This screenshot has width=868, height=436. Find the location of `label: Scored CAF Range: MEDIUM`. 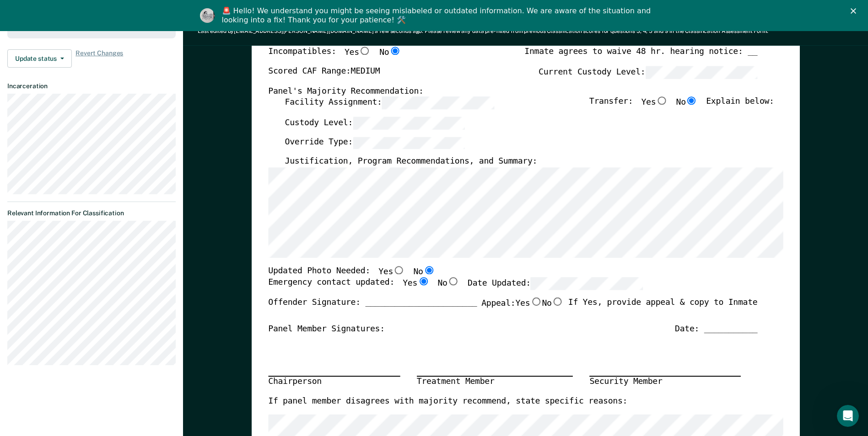

label: Scored CAF Range: MEDIUM is located at coordinates (324, 72).